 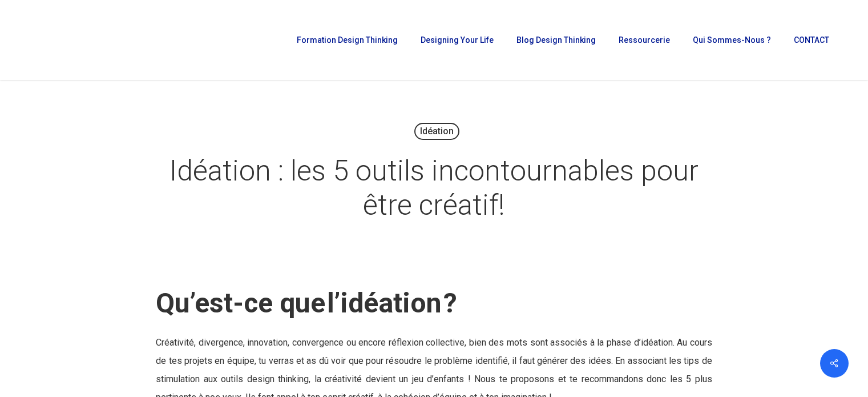 I want to click on a: Formation Design Thinking, so click(x=347, y=40).